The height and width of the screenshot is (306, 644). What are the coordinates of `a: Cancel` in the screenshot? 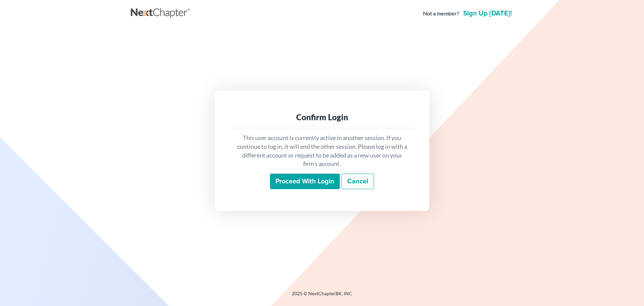 It's located at (357, 181).